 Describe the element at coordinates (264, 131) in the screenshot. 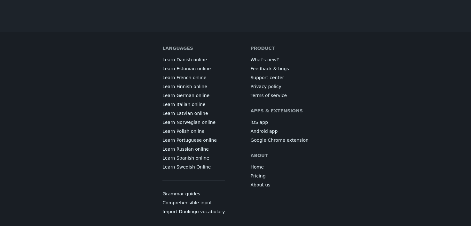

I see `a: Android app` at that location.